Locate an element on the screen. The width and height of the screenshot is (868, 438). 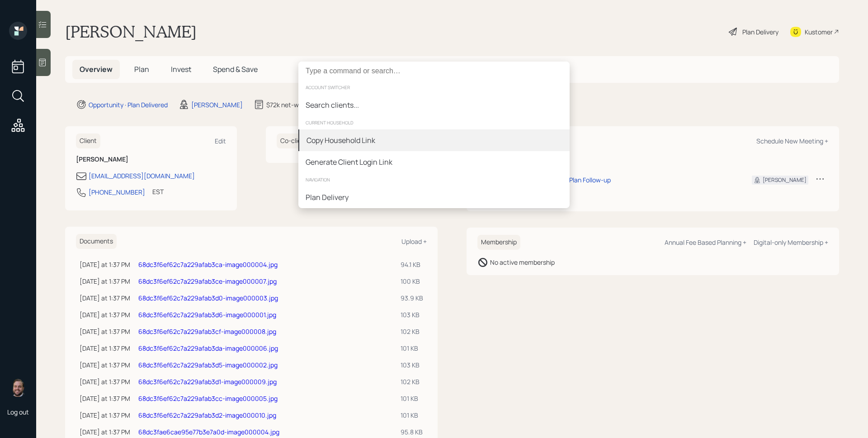
div: Search clients... is located at coordinates (332, 105).